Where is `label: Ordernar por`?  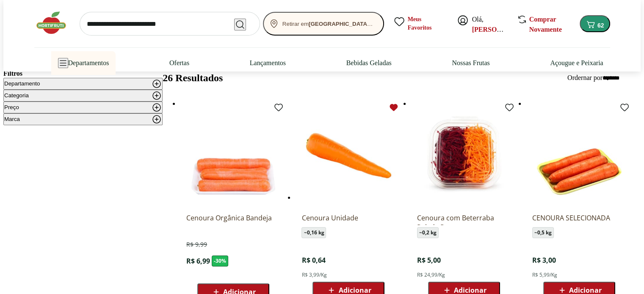
label: Ordernar por is located at coordinates (585, 78).